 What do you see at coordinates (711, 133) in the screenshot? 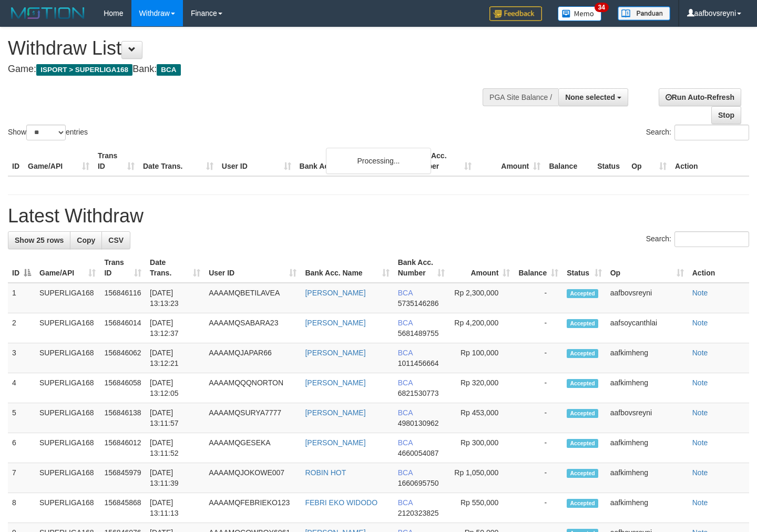
I see `input: Search:` at bounding box center [711, 133].